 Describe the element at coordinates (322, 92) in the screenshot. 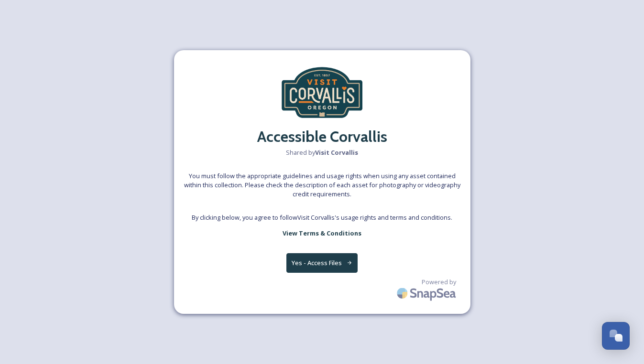

I see `img: visit-corvallis-badge-dark-blue-orange%281%29.png` at that location.